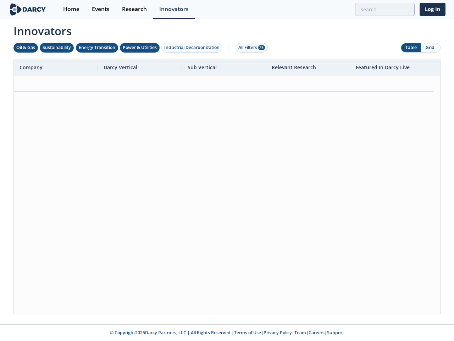 The image size is (454, 341). Describe the element at coordinates (97, 48) in the screenshot. I see `div: Energy Transition` at that location.